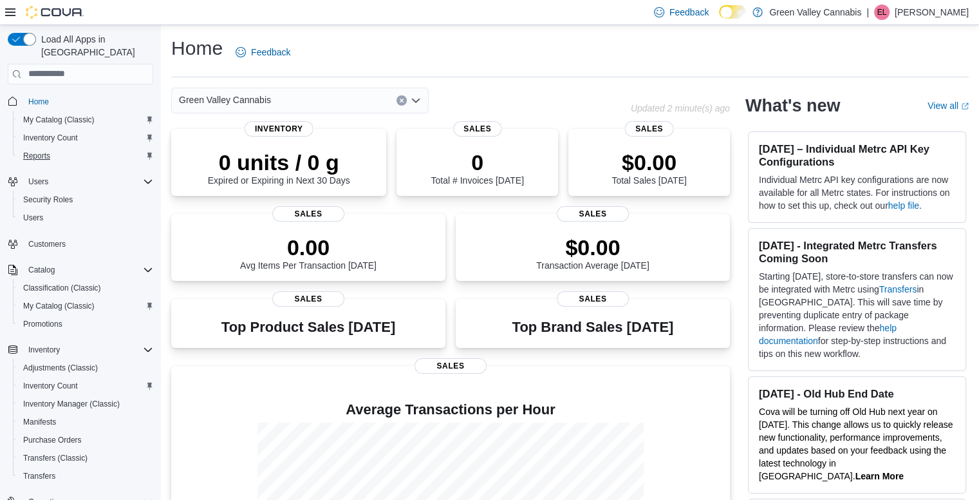 This screenshot has height=500, width=979. What do you see at coordinates (882, 12) in the screenshot?
I see `div: Emily Leavoy` at bounding box center [882, 12].